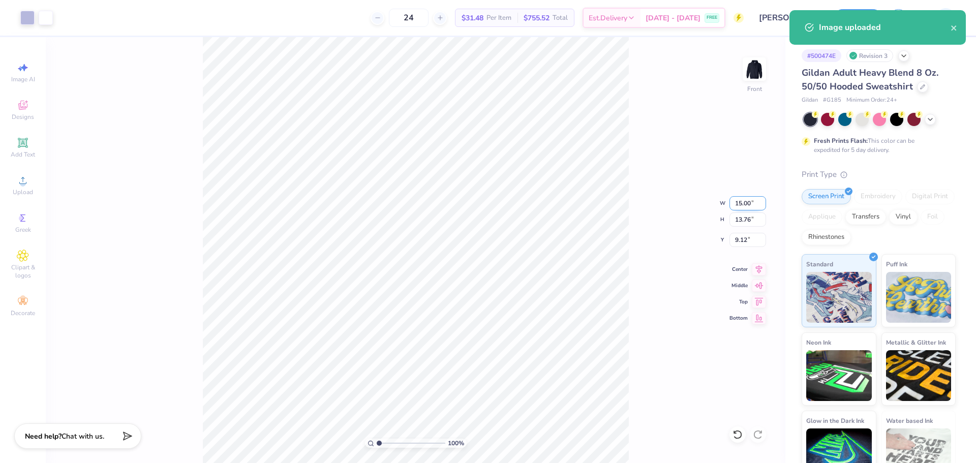 The image size is (976, 463). What do you see at coordinates (43, 436) in the screenshot?
I see `strong: Need help?` at bounding box center [43, 436].